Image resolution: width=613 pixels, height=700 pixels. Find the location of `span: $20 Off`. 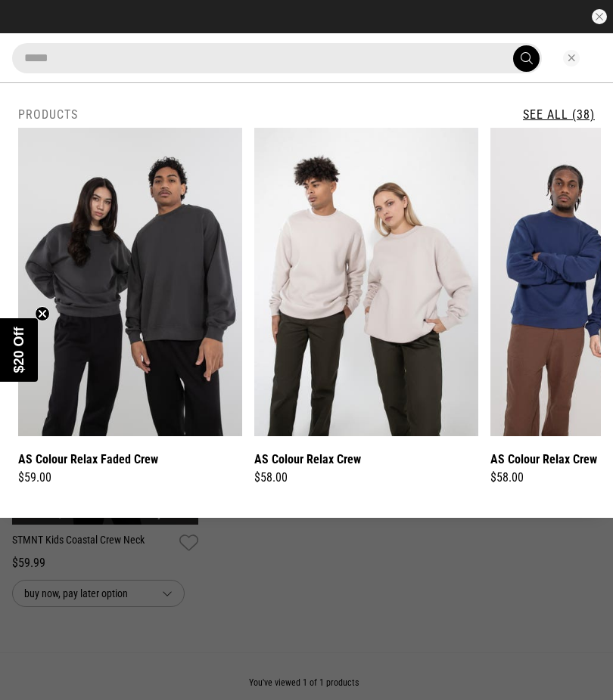

span: $20 Off is located at coordinates (19, 349).